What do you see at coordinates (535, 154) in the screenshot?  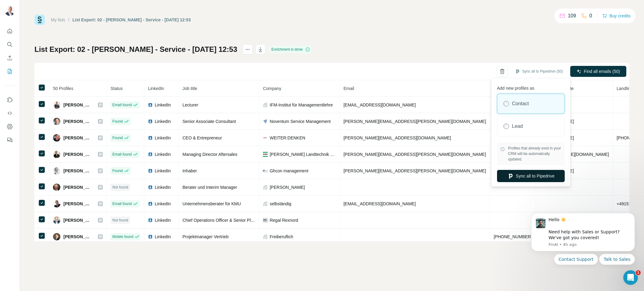 I see `span: Profiles that already exist in your CRM will be automatically updated.` at bounding box center [535, 154].